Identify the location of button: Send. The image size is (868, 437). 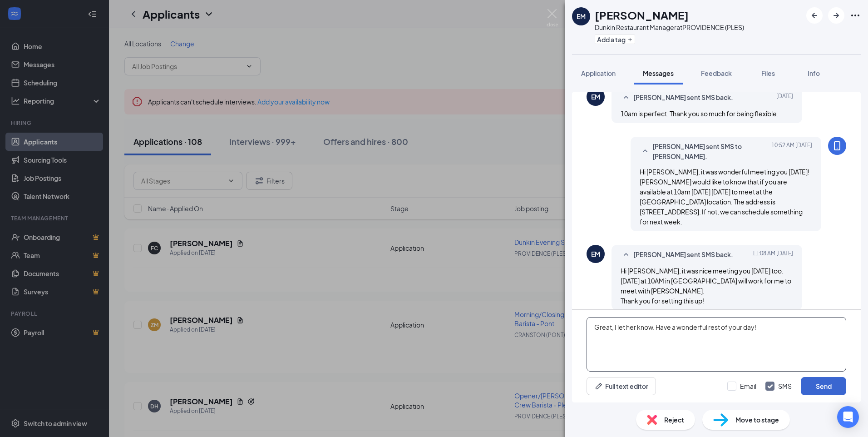
(824, 386).